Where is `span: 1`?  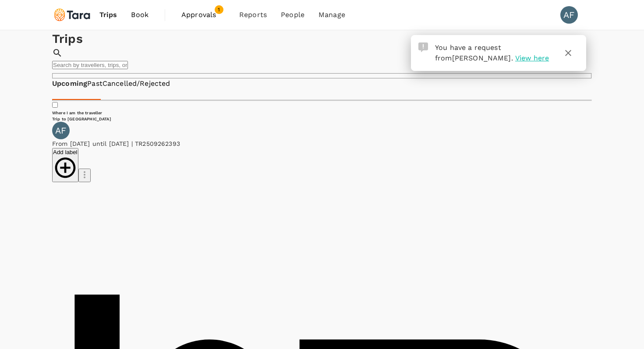 span: 1 is located at coordinates (219, 10).